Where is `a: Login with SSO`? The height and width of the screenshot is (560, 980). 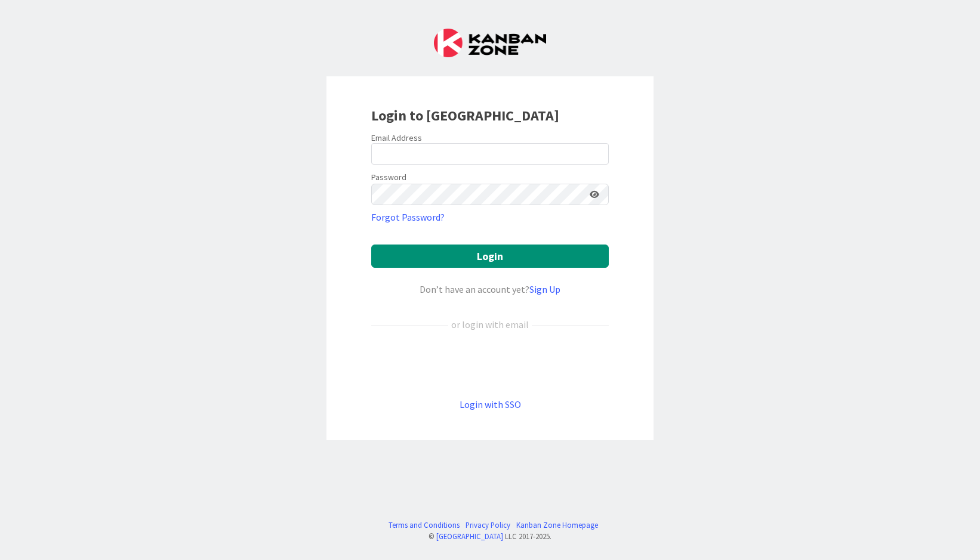 a: Login with SSO is located at coordinates (490, 404).